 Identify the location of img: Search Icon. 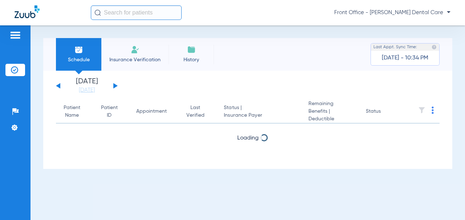
(98, 13).